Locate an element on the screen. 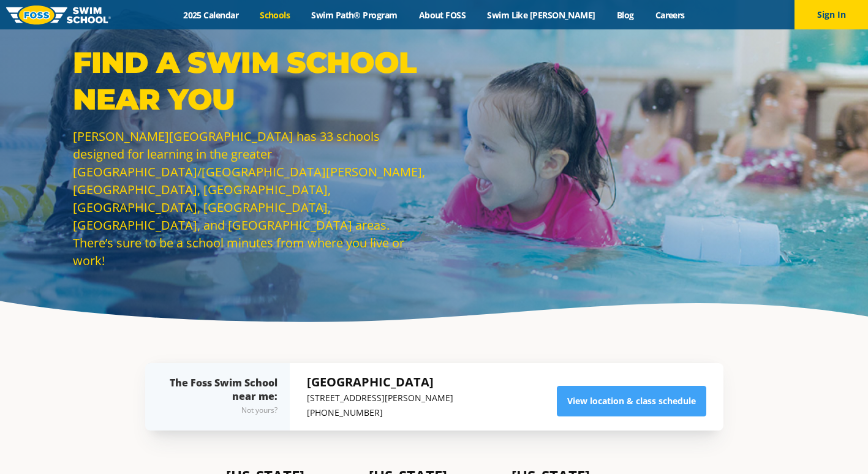 The image size is (868, 474). div: The Foss Swim School near me: is located at coordinates (224, 396).